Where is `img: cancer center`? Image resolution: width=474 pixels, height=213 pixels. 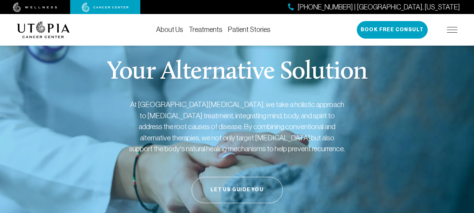
img: cancer center is located at coordinates (105, 7).